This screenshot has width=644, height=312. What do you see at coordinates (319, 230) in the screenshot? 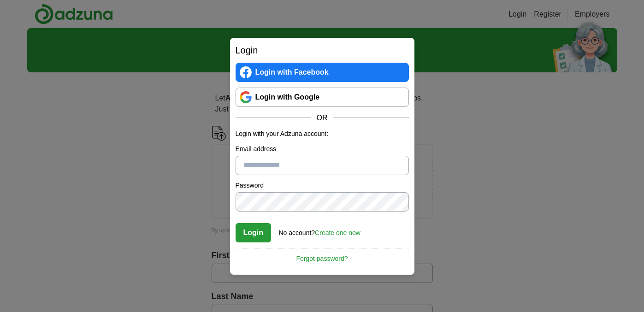
I see `div: No account?` at bounding box center [319, 230].